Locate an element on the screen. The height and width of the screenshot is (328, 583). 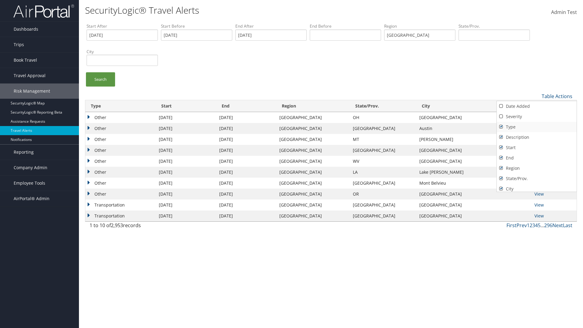
a: State/Prov. is located at coordinates (537, 179).